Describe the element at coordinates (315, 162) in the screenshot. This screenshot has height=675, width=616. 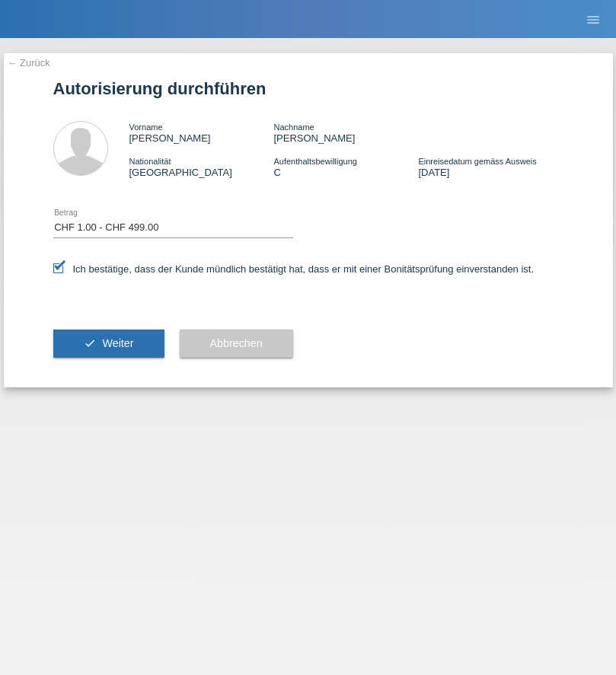
I see `span: Aufenthaltsbewilligung` at that location.